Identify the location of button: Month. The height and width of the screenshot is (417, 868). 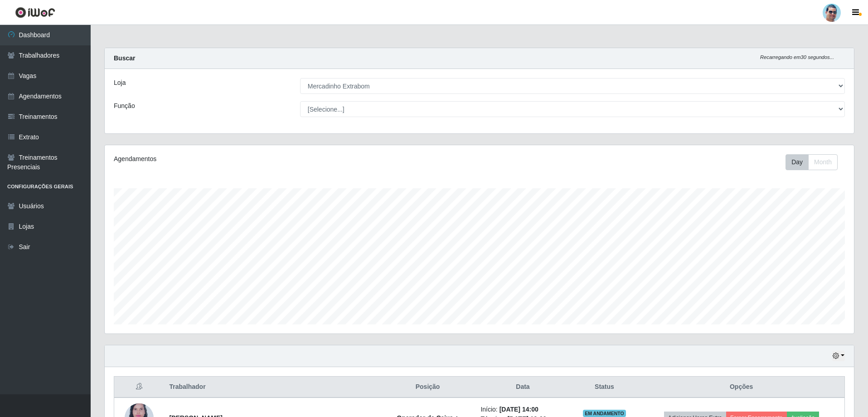
(823, 162).